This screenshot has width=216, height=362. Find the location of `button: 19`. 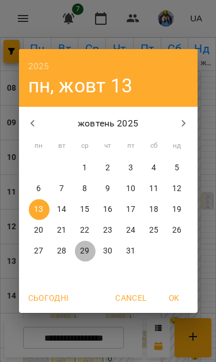

button: 19 is located at coordinates (178, 210).